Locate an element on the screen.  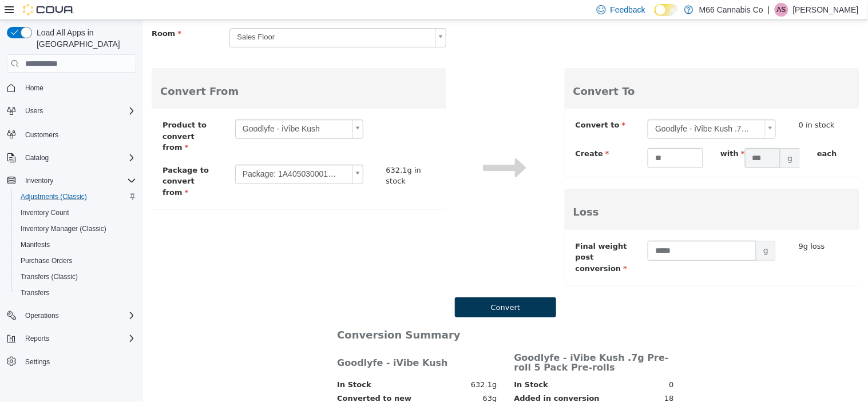
h3: Loss is located at coordinates (569, 192).